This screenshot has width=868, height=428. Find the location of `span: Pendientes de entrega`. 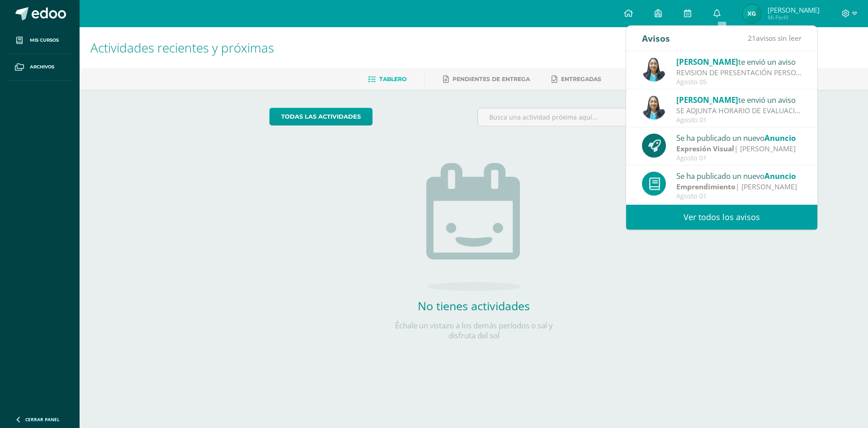

span: Pendientes de entrega is located at coordinates (491, 79).